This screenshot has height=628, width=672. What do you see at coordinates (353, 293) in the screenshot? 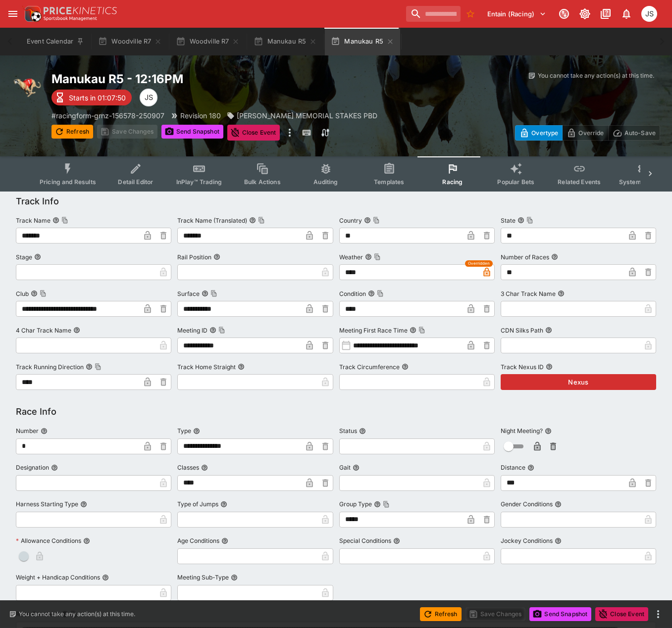
I see `p: Condition` at bounding box center [353, 293].